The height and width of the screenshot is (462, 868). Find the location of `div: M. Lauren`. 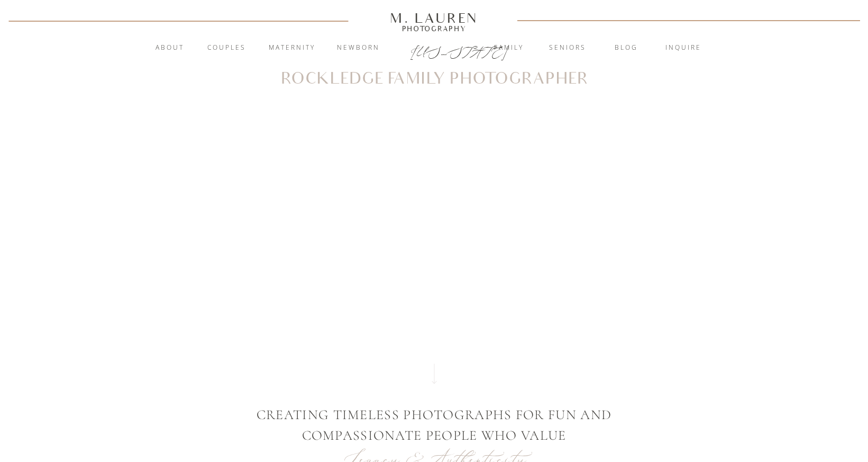

div: M. Lauren is located at coordinates (434, 18).